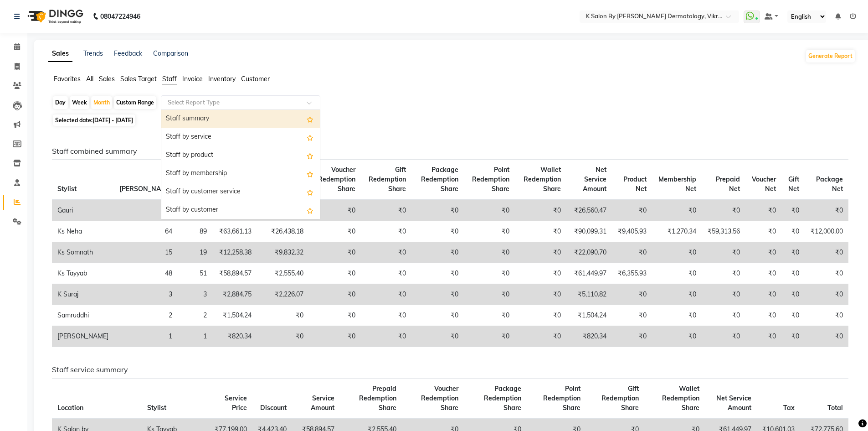  I want to click on td: ₹59,313.56, so click(723, 231).